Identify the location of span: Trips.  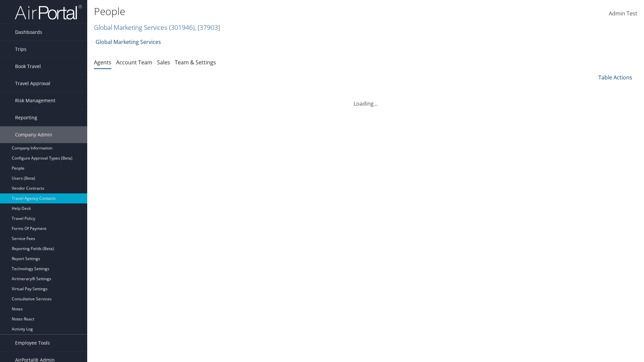
(21, 50).